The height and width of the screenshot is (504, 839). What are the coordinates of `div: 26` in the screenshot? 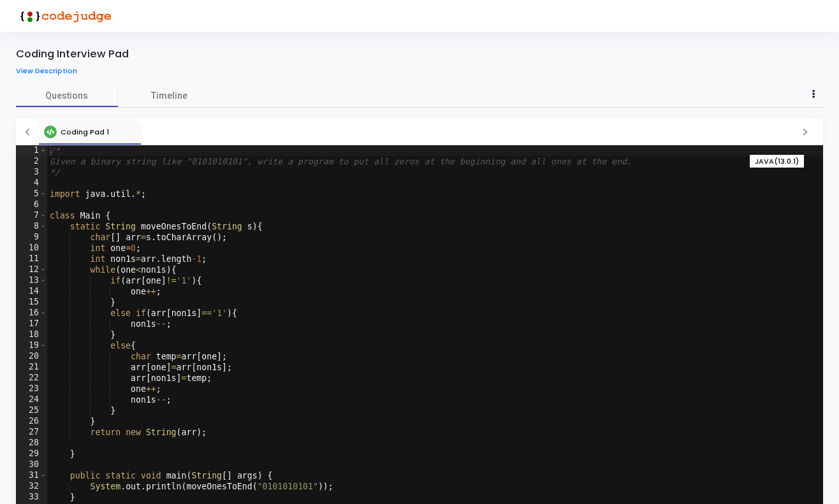 It's located at (31, 421).